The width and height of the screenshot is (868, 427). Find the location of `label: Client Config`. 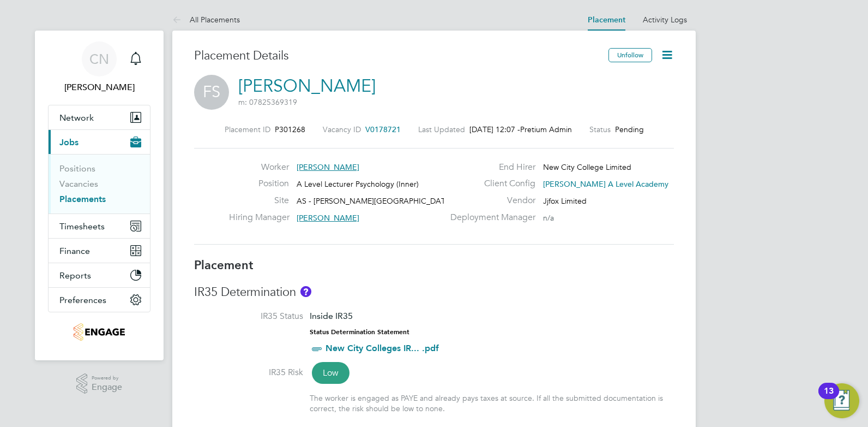

label: Client Config is located at coordinates (490, 183).